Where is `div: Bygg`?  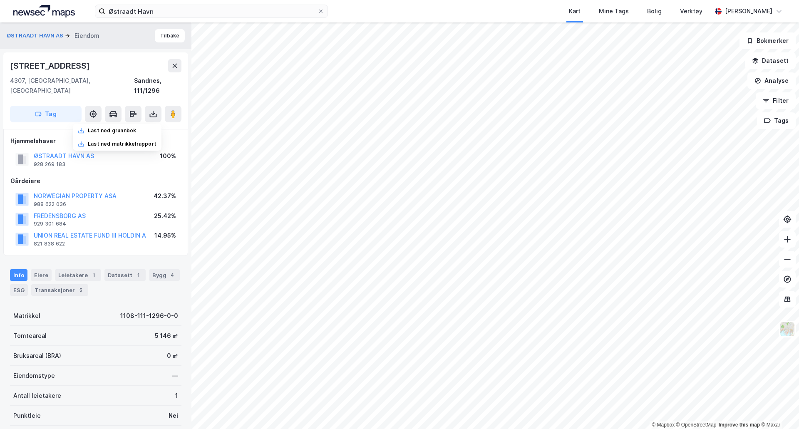 div: Bygg is located at coordinates (164, 275).